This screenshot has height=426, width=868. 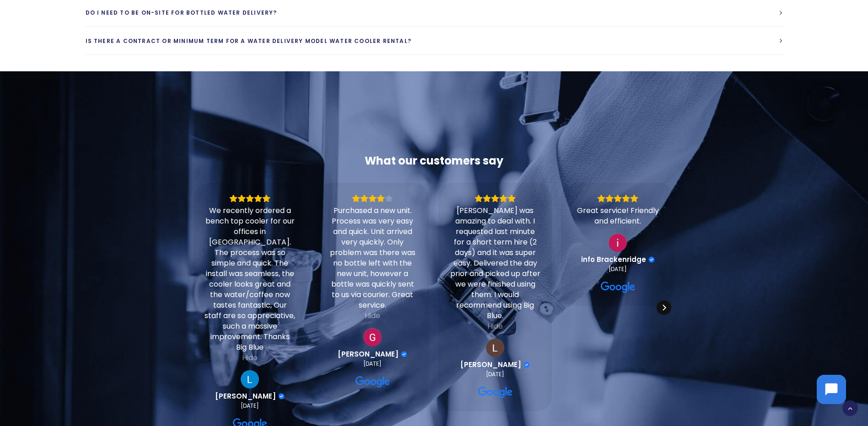 What do you see at coordinates (434, 41) in the screenshot?
I see `a: Is there a contract or minimum term for a water delivery model water cooler rental?` at bounding box center [434, 41].